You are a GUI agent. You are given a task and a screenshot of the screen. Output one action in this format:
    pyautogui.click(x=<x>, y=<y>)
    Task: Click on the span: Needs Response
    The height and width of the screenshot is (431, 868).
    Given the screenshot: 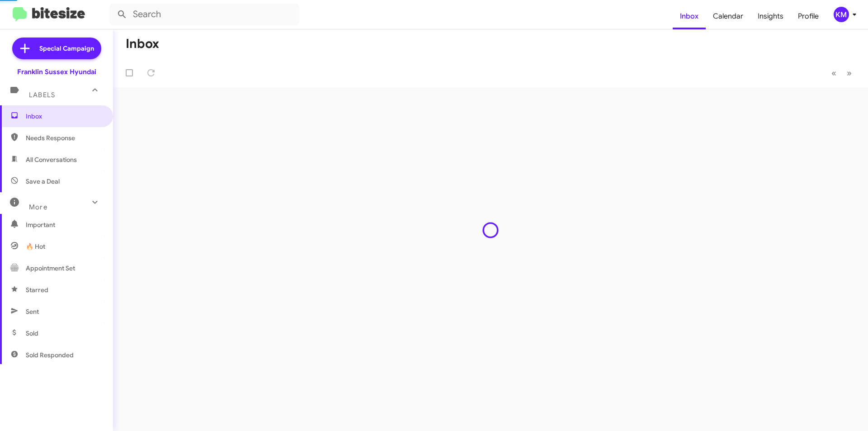 What is the action you would take?
    pyautogui.click(x=64, y=138)
    